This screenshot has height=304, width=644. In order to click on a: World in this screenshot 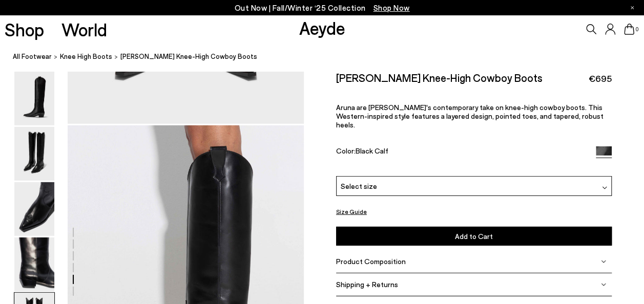, I will do `click(84, 29)`.